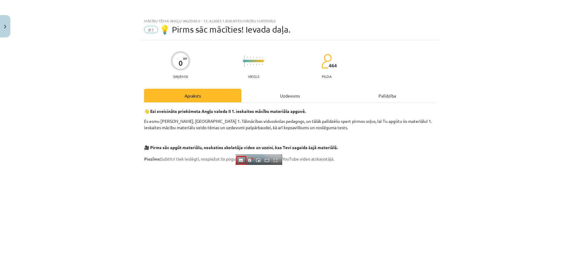  Describe the element at coordinates (193, 95) in the screenshot. I see `div: Apraksts` at that location.